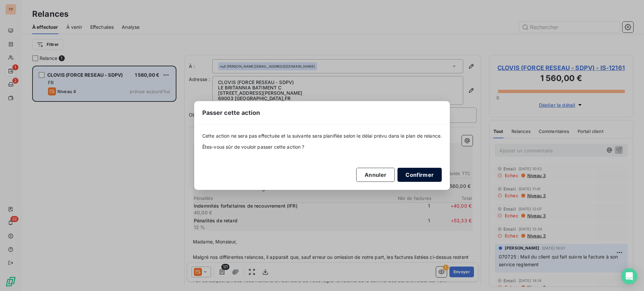 Image resolution: width=644 pixels, height=291 pixels. What do you see at coordinates (322, 147) in the screenshot?
I see `span: Êtes-vous sûr de vouloir passer cette action ?` at bounding box center [322, 147].